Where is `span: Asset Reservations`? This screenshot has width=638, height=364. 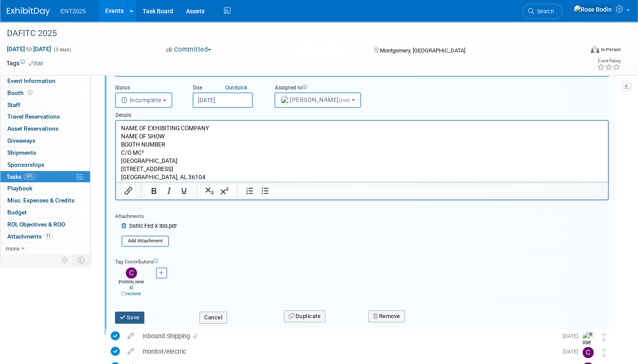
span: Asset Reservations is located at coordinates (33, 129).